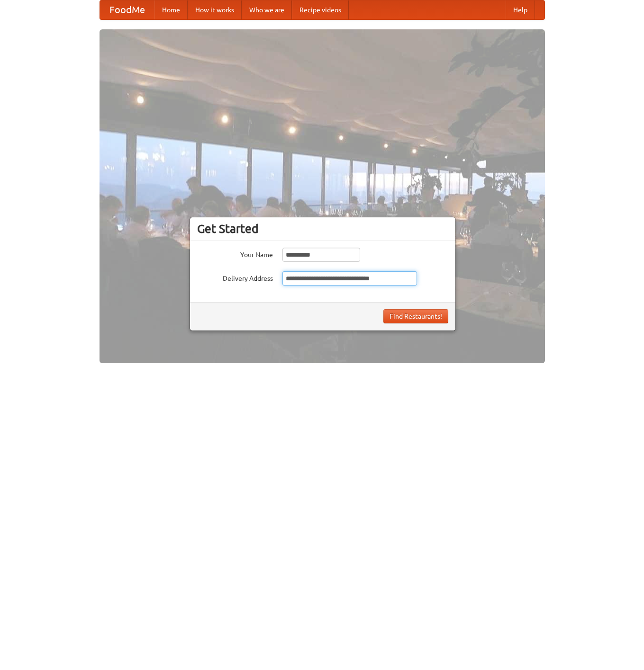 This screenshot has width=644, height=670. I want to click on label: Delivery Address, so click(235, 277).